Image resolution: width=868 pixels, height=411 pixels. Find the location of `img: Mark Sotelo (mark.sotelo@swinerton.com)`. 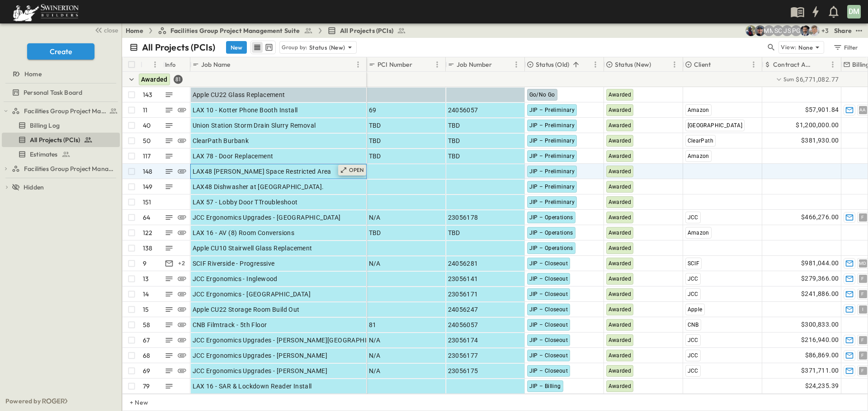

img: Mark Sotelo (mark.sotelo@swinerton.com) is located at coordinates (760, 31).